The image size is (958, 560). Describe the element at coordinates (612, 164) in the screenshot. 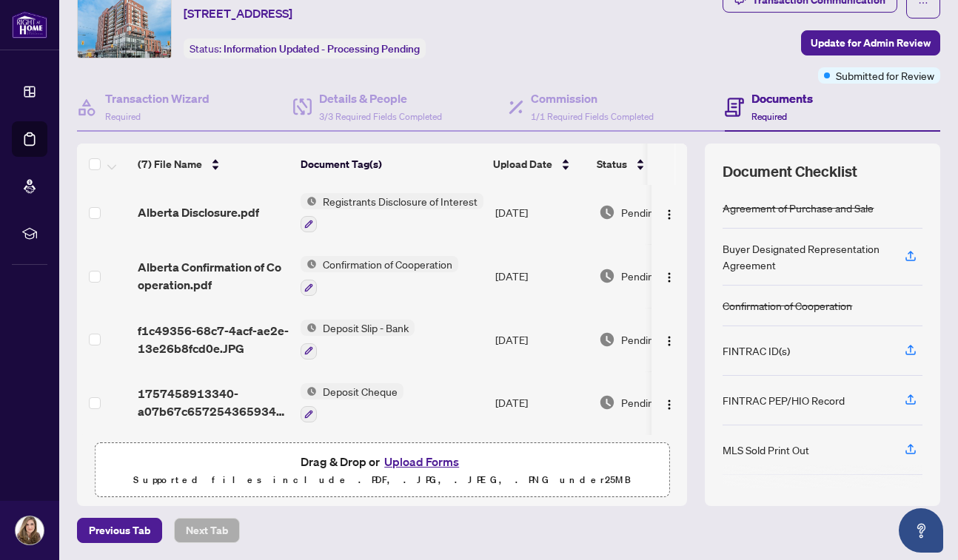

I see `span: Status` at that location.